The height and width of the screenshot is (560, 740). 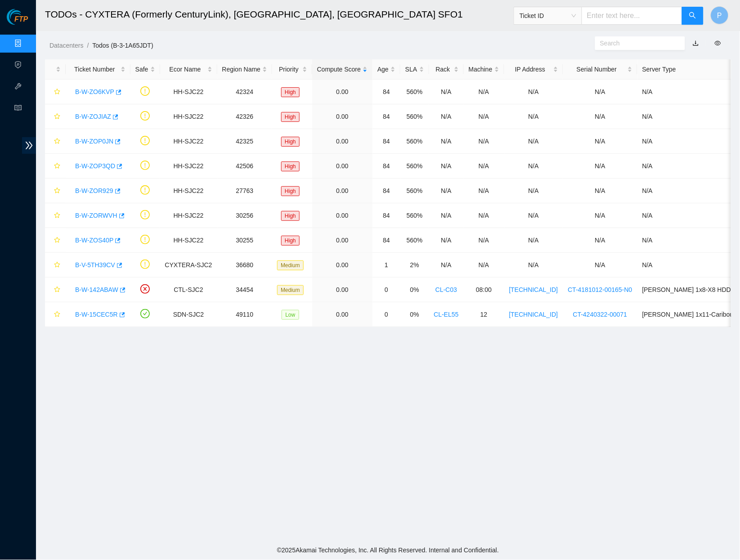 What do you see at coordinates (632, 16) in the screenshot?
I see `input: Enter text here...` at bounding box center [632, 16].